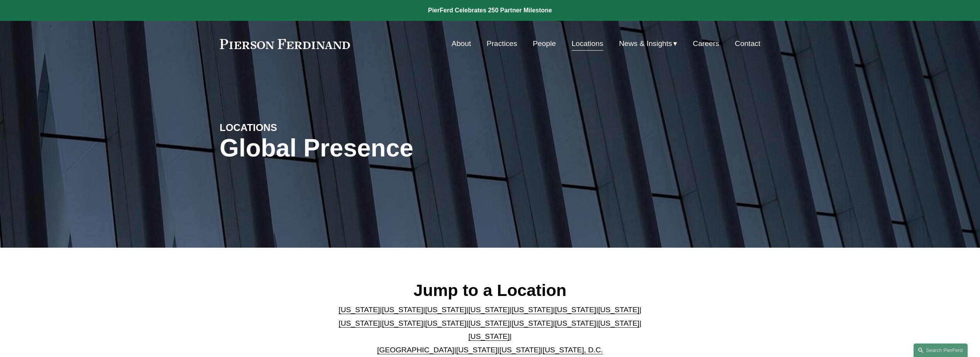 This screenshot has width=980, height=357. Describe the element at coordinates (940, 350) in the screenshot. I see `a: Search this site` at that location.